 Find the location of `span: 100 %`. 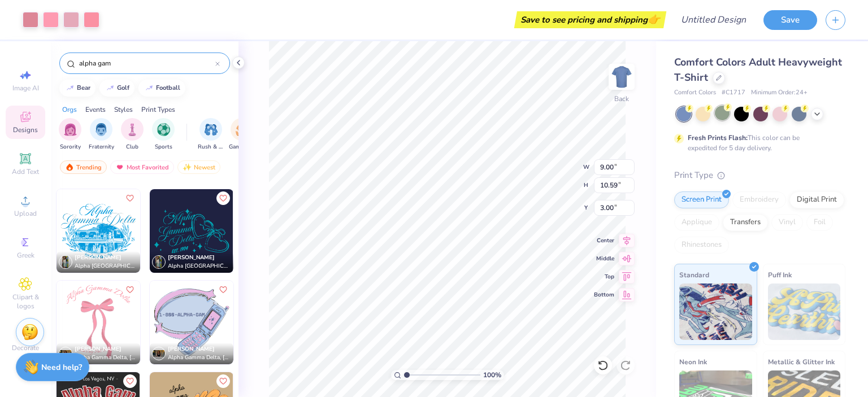

span: 100 % is located at coordinates (492, 375).